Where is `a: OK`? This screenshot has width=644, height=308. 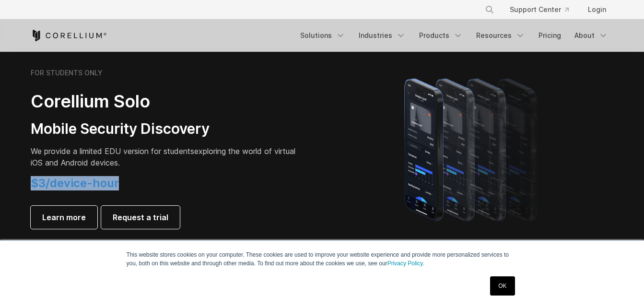
a: OK is located at coordinates (502, 286).